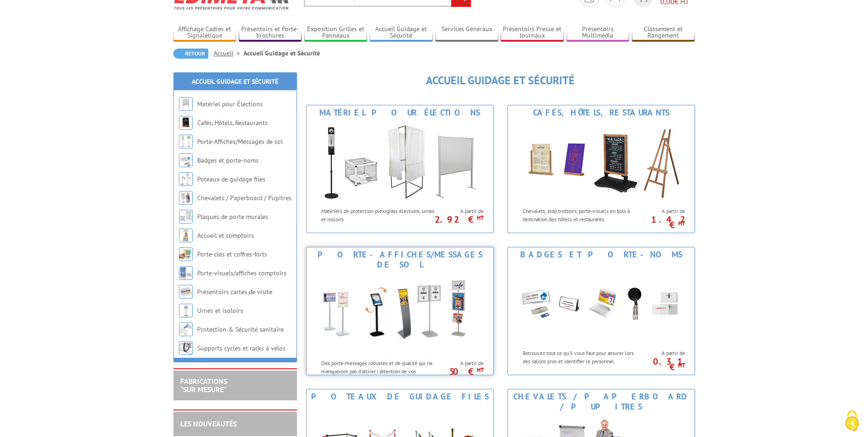 This screenshot has width=868, height=437. I want to click on a: Exposition Grilles et Panneaux, so click(336, 32).